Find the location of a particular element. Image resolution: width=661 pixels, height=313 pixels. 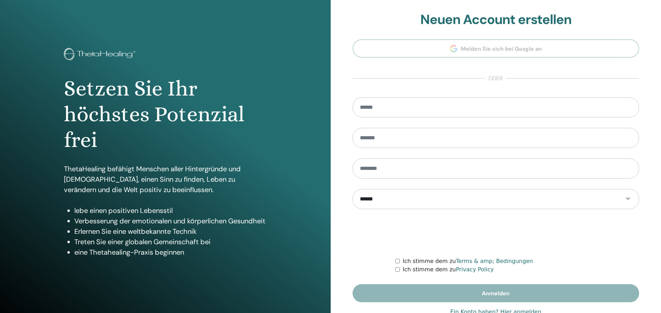

li: lebe einen positiven Lebensstil is located at coordinates (170, 210).